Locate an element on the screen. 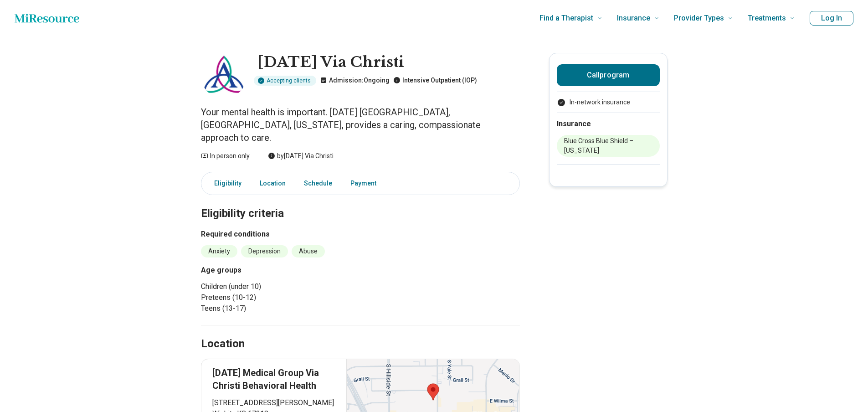  span: Provider Types is located at coordinates (699, 18).